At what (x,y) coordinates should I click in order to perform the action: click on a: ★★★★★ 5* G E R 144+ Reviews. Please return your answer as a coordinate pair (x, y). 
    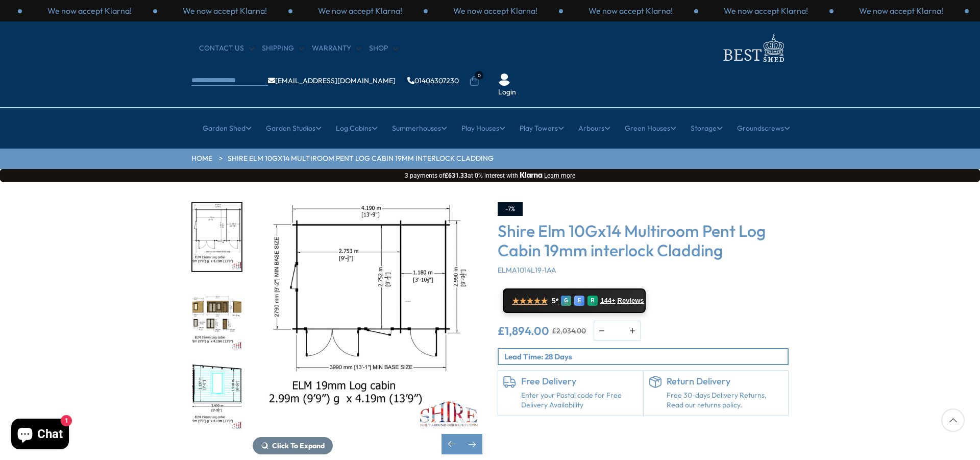
    Looking at the image, I should click on (575, 301).